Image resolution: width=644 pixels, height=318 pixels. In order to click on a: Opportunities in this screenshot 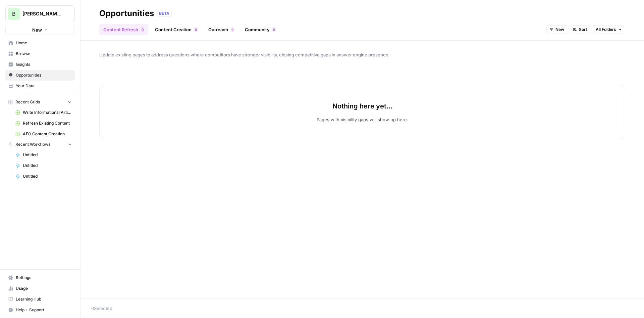, I will do `click(40, 75)`.